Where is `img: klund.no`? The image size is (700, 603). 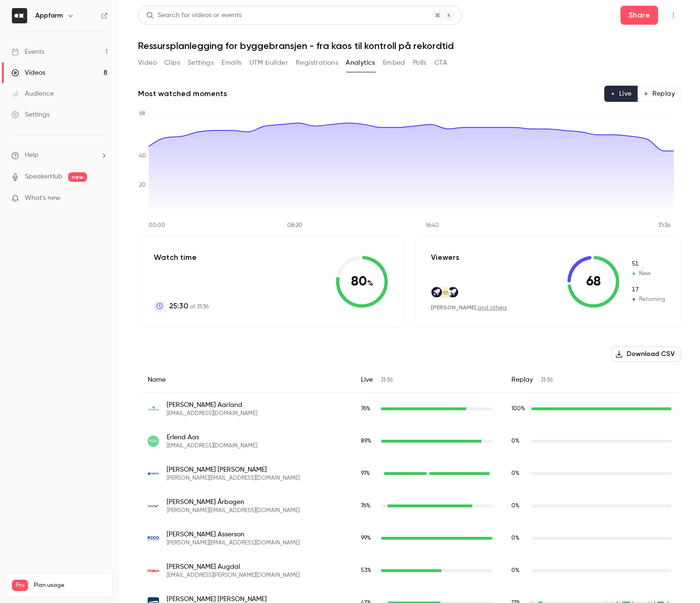
img: klund.no is located at coordinates (153, 571).